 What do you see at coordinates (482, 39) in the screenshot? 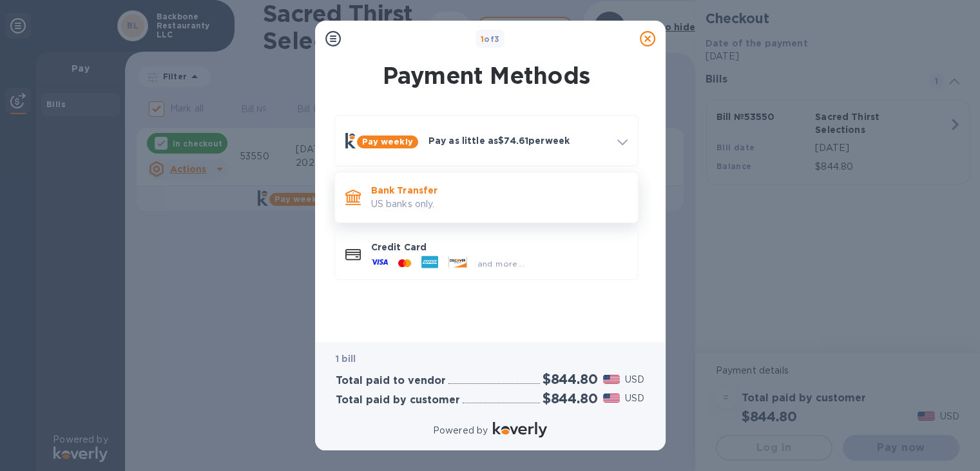
I see `span: 1` at bounding box center [482, 39].